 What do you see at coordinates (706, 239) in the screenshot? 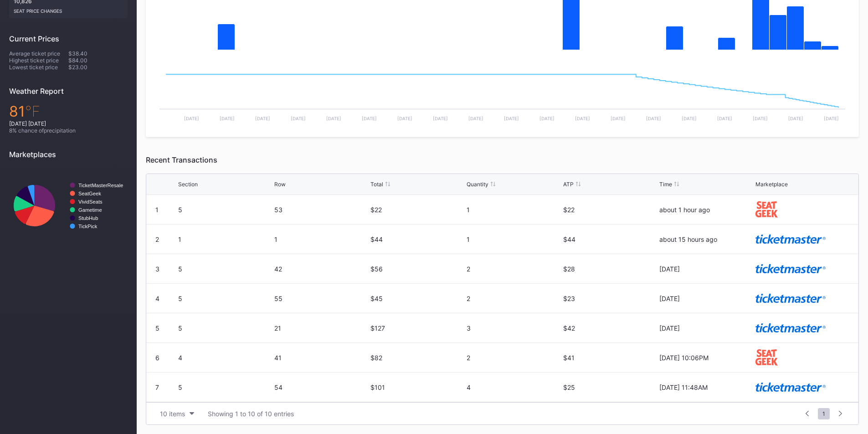
I see `div: about 15 hours ago` at bounding box center [706, 239].